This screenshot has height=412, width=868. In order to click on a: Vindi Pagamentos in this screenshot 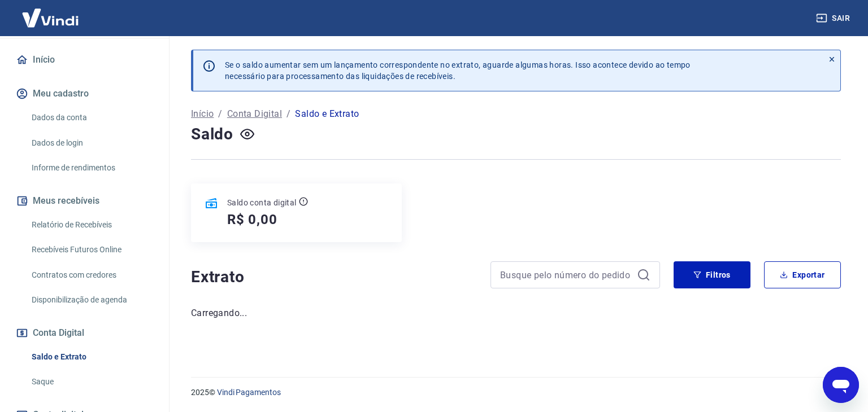, I will do `click(249, 392)`.